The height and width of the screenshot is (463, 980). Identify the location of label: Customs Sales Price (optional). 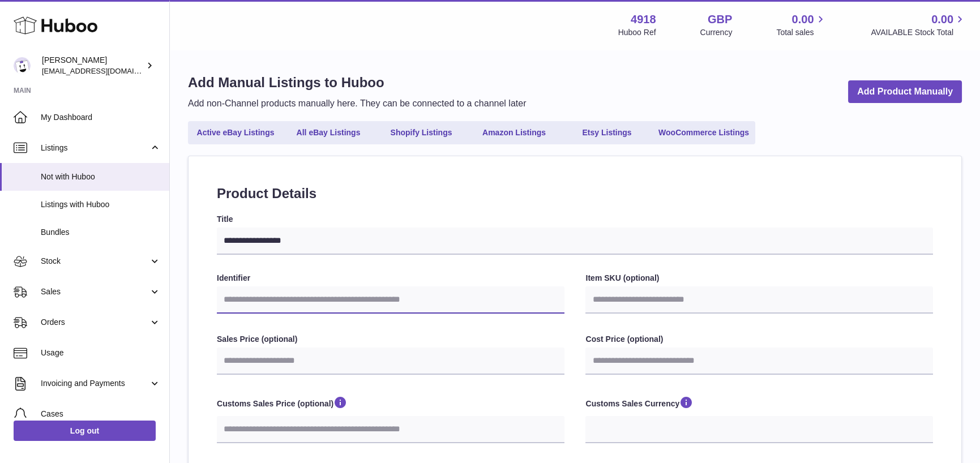
(391, 404).